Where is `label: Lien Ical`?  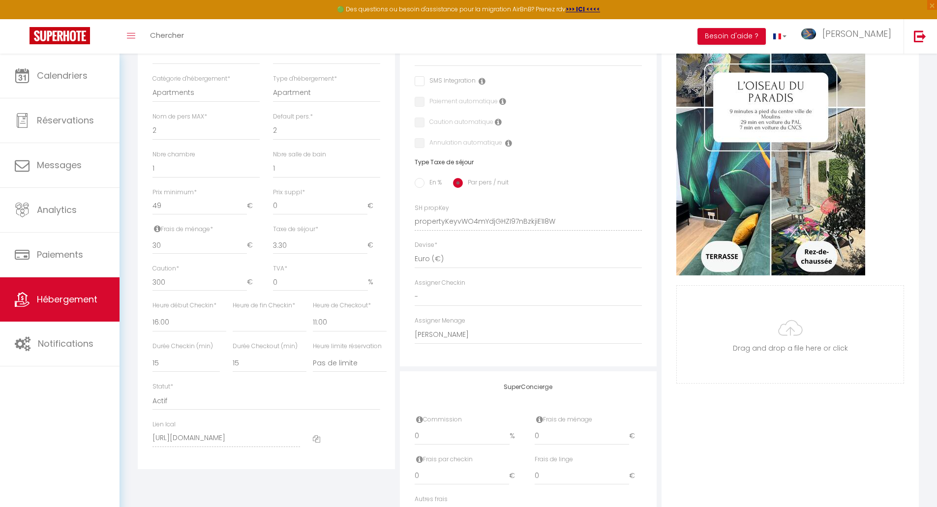
label: Lien Ical is located at coordinates (164, 425).